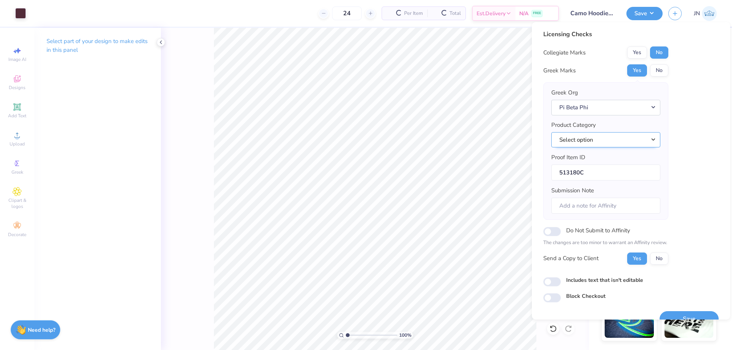 The image size is (732, 350). I want to click on span: Per Item, so click(413, 13).